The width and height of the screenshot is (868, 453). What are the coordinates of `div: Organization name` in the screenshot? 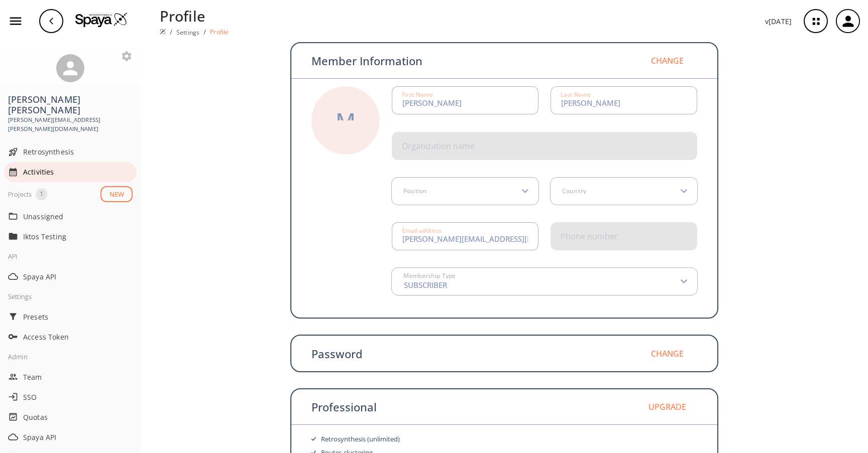 It's located at (438, 146).